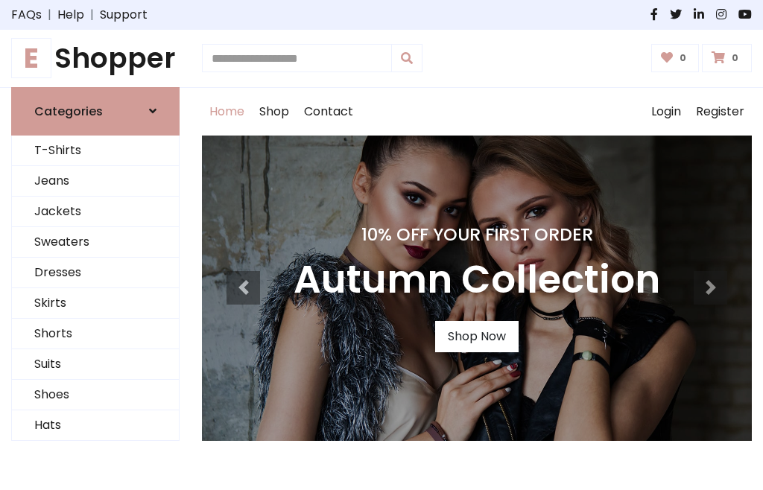 The height and width of the screenshot is (490, 763). Describe the element at coordinates (95, 150) in the screenshot. I see `a: T-Shirts` at that location.